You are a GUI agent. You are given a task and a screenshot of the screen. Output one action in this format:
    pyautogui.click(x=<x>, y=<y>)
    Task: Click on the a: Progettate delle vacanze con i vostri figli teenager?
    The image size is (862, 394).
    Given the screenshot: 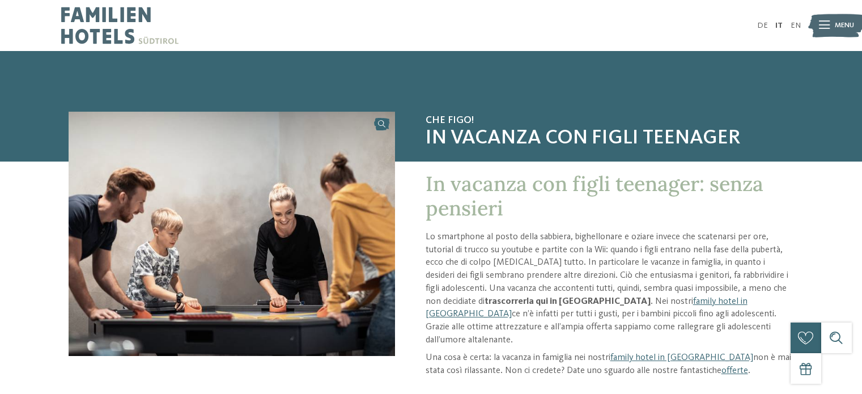 What is the action you would take?
    pyautogui.click(x=232, y=233)
    